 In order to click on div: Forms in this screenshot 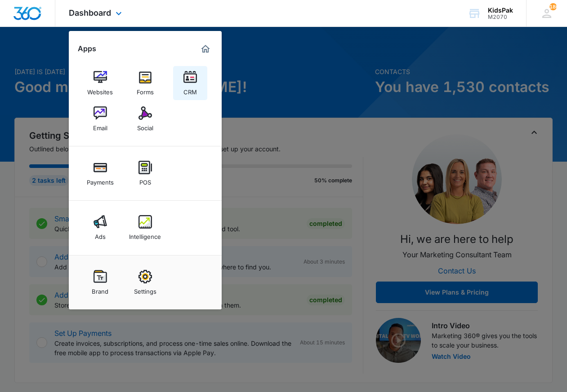, I will do `click(145, 90)`.